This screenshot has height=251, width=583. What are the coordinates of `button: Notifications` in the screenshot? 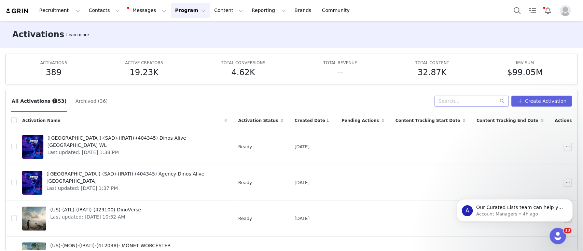 It's located at (548, 10).